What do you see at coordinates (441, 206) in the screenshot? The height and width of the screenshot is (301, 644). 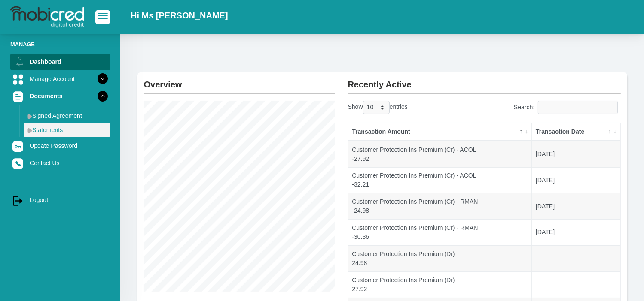 I see `td: Customer Protection Ins Premium (Cr) - RMAN -24.98` at bounding box center [441, 206].